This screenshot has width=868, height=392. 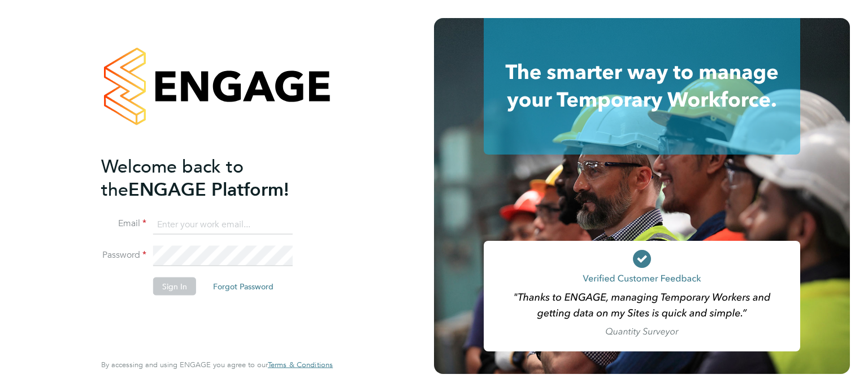 What do you see at coordinates (300, 365) in the screenshot?
I see `a: Terms & Conditions` at bounding box center [300, 365].